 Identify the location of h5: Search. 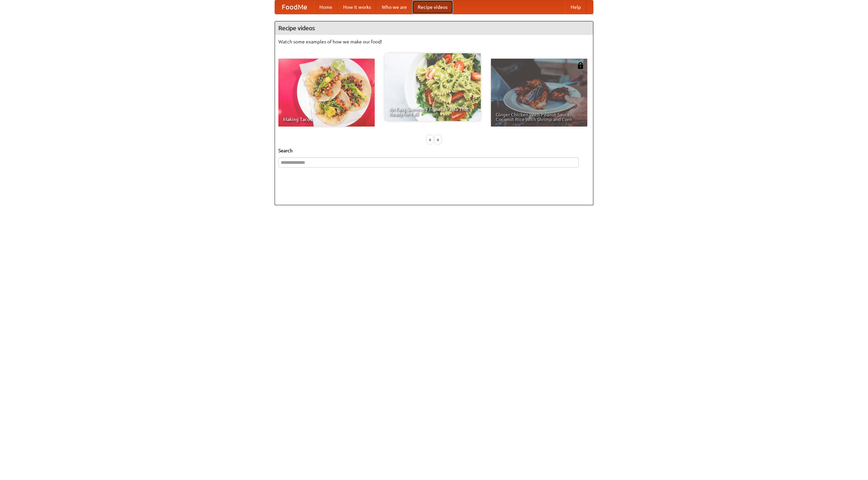
(434, 151).